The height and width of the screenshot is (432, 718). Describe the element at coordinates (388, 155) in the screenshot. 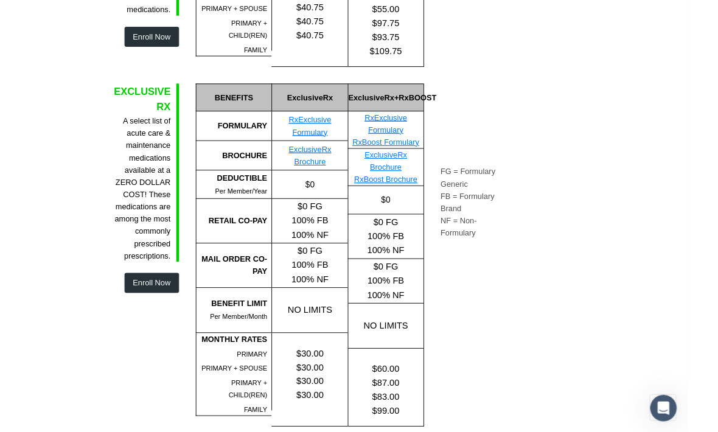

I see `a: RxBoost Formulary` at that location.